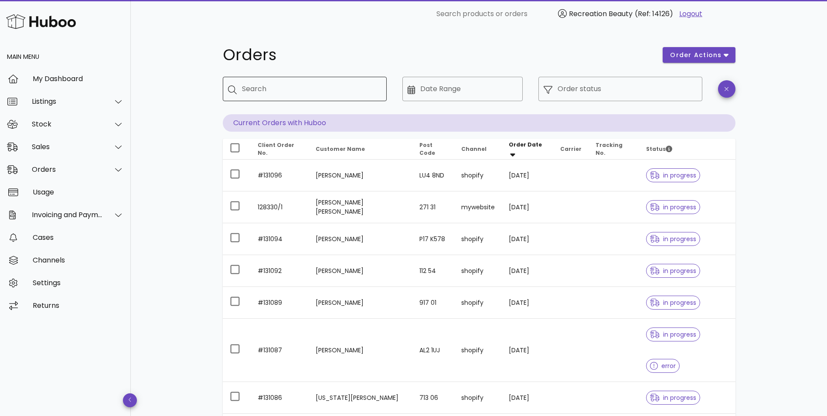 Image resolution: width=827 pixels, height=416 pixels. What do you see at coordinates (78, 260) in the screenshot?
I see `div: Channels` at bounding box center [78, 260].